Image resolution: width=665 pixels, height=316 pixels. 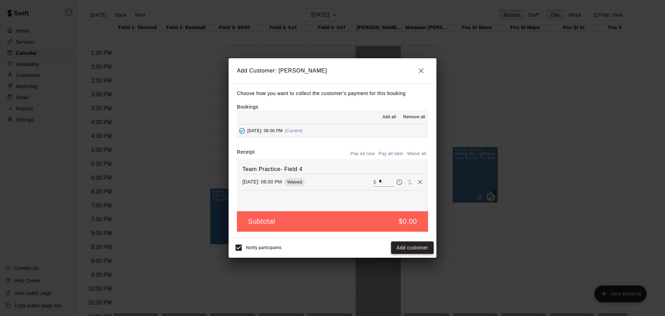 I want to click on button: Remove all, so click(x=414, y=117).